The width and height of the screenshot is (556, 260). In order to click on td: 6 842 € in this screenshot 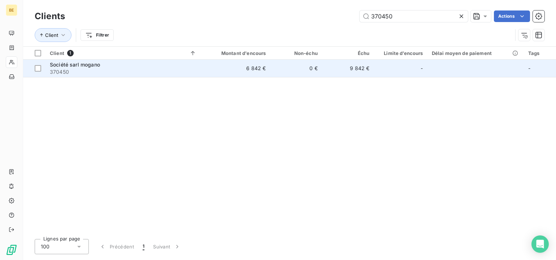, I will do `click(236, 68)`.